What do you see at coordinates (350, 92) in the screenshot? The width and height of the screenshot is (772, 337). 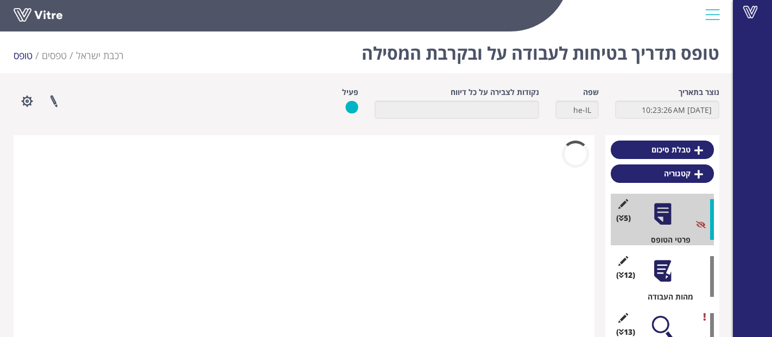 I see `label: פעיל` at bounding box center [350, 92].